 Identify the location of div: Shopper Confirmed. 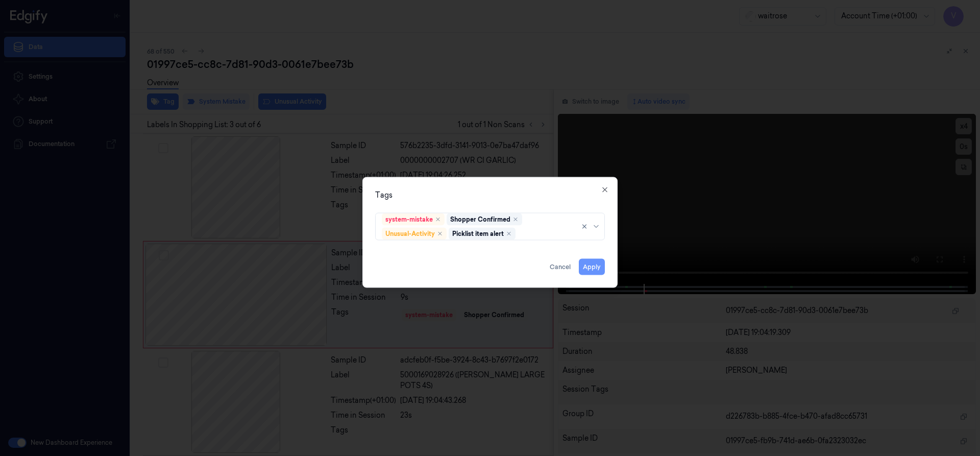
(480, 219).